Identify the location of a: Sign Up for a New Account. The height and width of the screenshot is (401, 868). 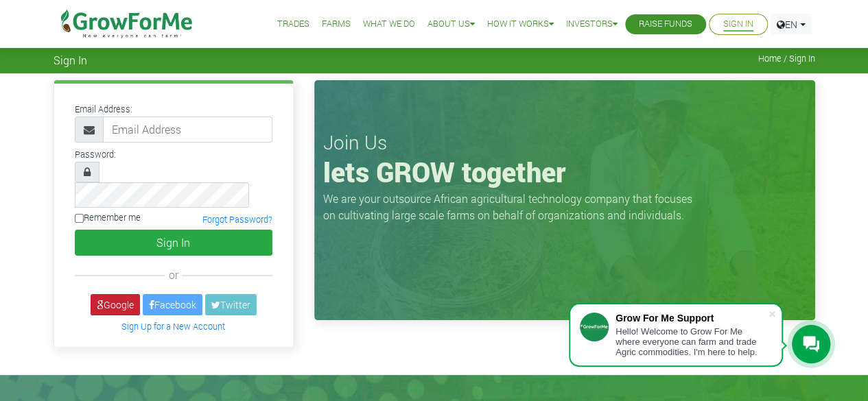
(173, 326).